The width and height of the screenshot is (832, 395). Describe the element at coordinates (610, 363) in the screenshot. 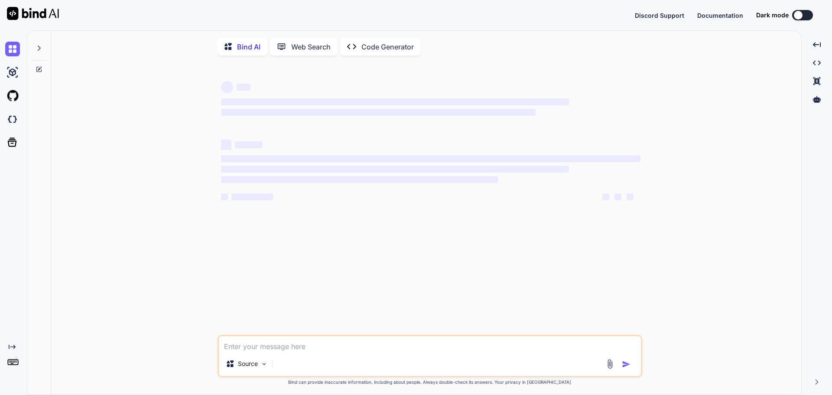

I see `img: attachment` at that location.